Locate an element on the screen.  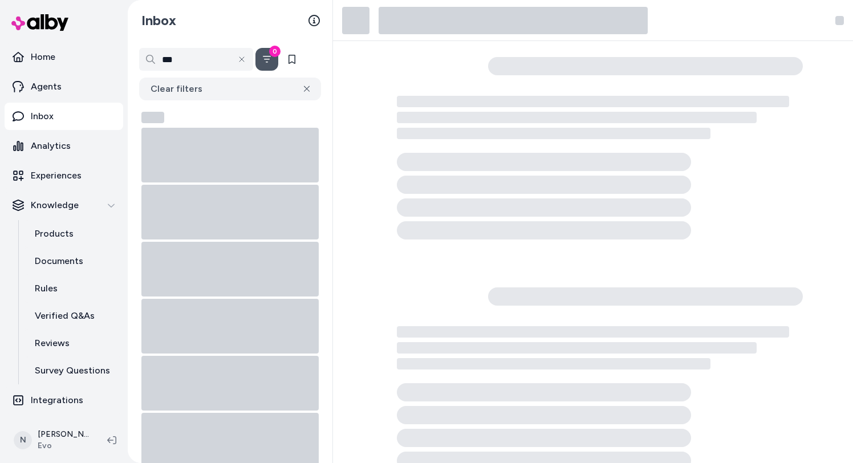
div: 0 is located at coordinates (275, 51).